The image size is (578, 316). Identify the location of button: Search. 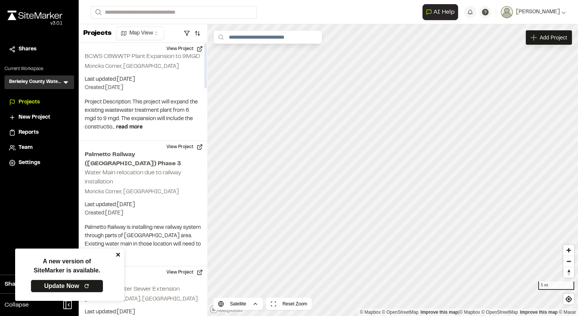
(98, 12).